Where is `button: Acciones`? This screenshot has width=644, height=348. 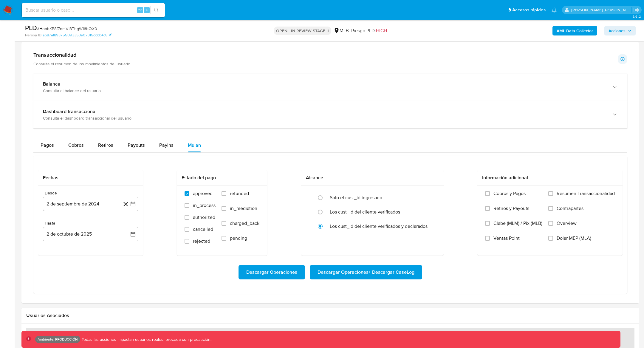 button: Acciones is located at coordinates (620, 30).